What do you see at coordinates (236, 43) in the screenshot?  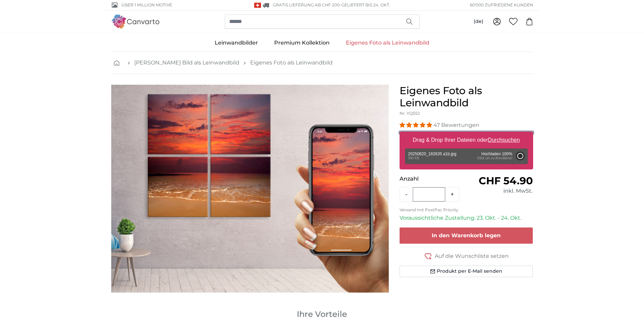 I see `a: Leinwandbilder` at bounding box center [236, 43].